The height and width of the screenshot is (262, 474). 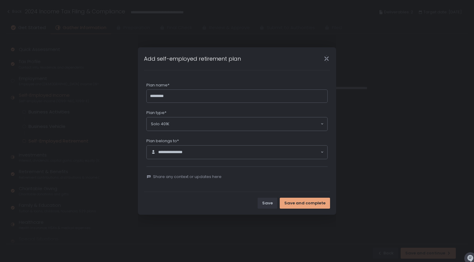 What do you see at coordinates (305, 203) in the screenshot?
I see `div: Save and complete` at bounding box center [305, 203].